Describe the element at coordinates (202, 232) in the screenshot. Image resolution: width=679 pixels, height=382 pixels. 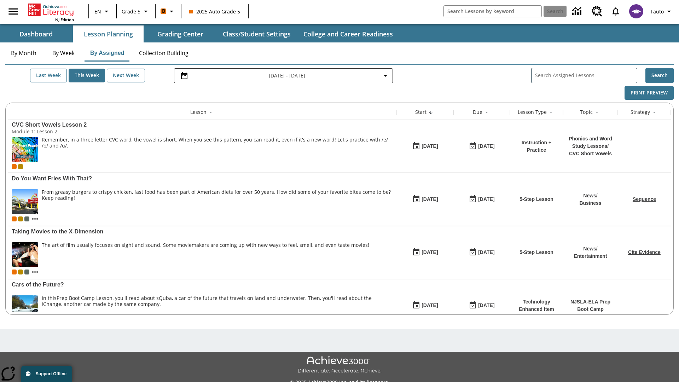
I see `div: Taking Movies to the X-Dimension` at that location.